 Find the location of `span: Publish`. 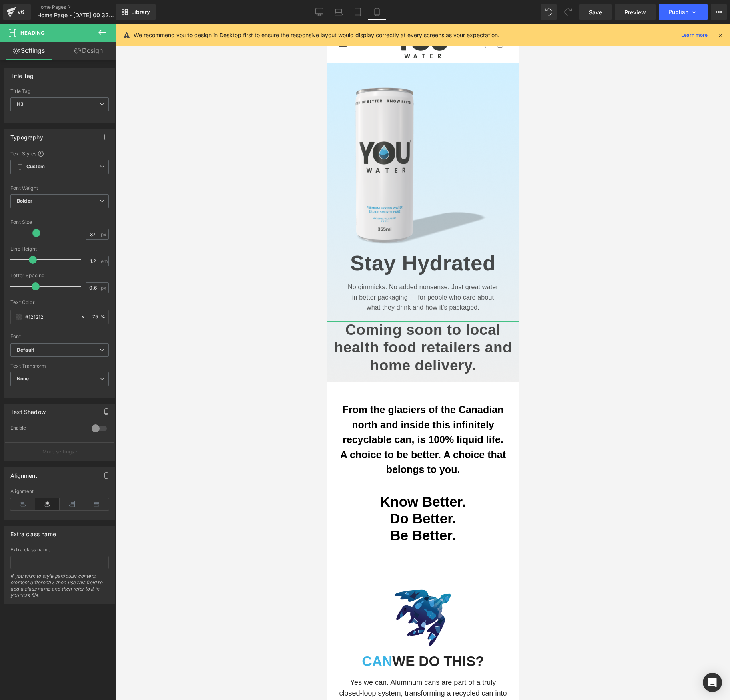

span: Publish is located at coordinates (679, 12).